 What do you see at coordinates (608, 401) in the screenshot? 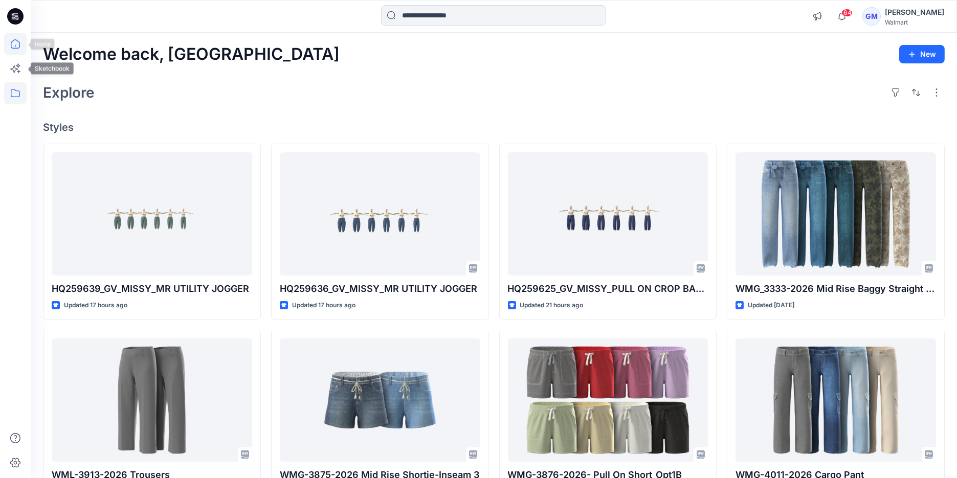
I see `a: WMG-3876-2026- Pull On Short_Opt1B` at bounding box center [608, 401].